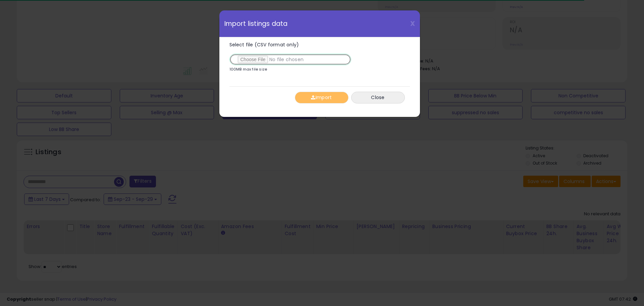  Describe the element at coordinates (265, 45) in the screenshot. I see `span: Select file (CSV format only)` at that location.